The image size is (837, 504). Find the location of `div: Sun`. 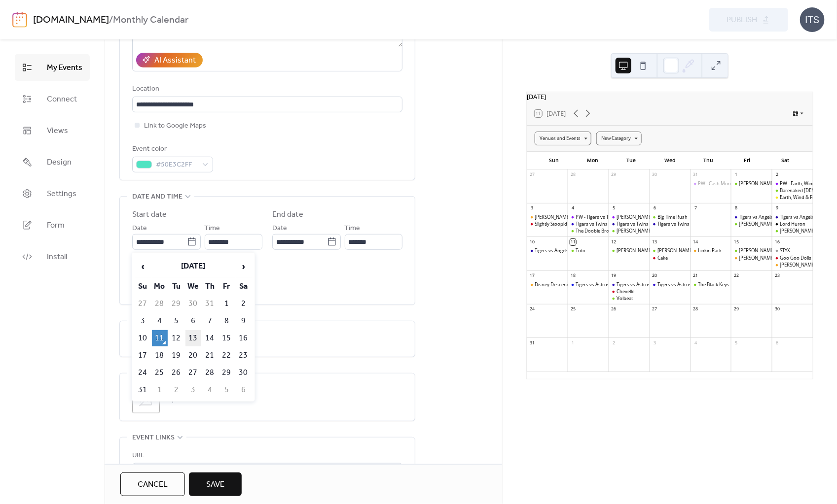

div: Sun is located at coordinates (554, 161).